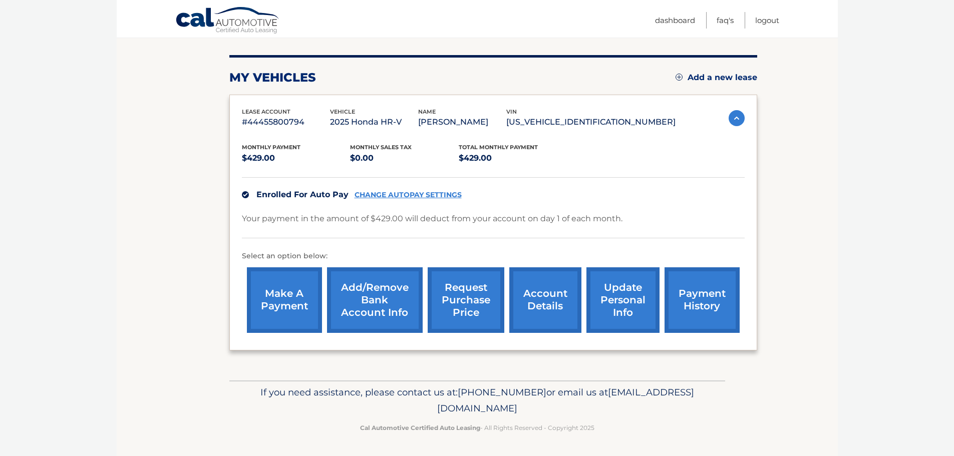 The width and height of the screenshot is (954, 456). I want to click on p: - All Rights Reserved - Copyright 2025, so click(477, 428).